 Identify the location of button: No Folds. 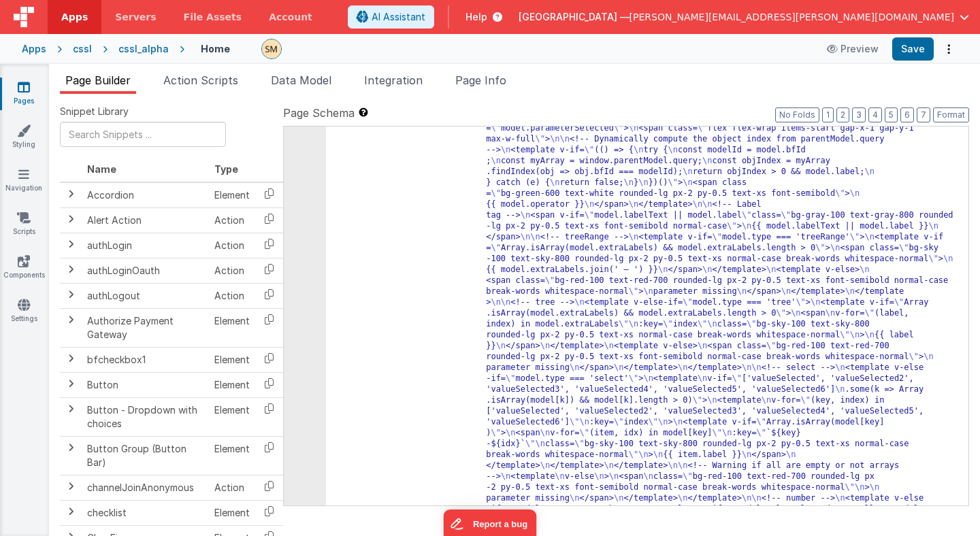
(797, 115).